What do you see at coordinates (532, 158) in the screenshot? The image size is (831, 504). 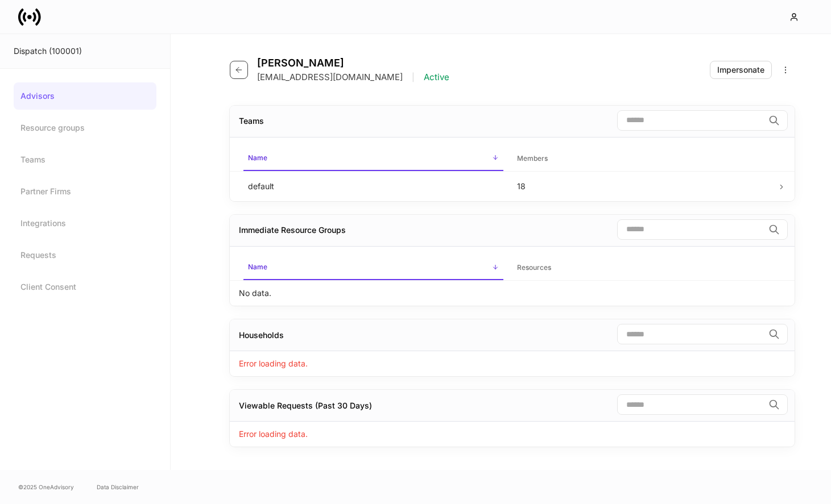 I see `h6: Members` at bounding box center [532, 158].